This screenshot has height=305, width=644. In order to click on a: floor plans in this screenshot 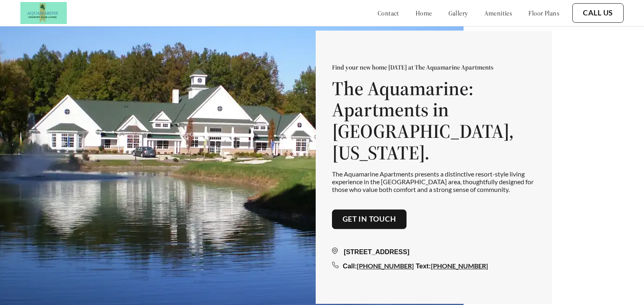, I will do `click(544, 13)`.